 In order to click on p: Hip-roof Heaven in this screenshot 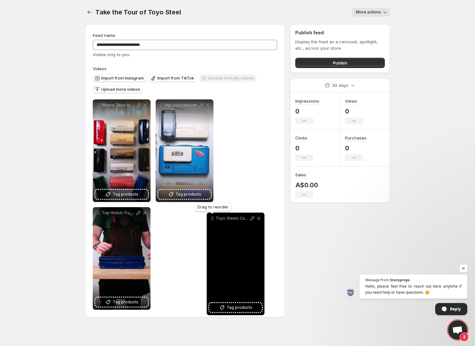, I will do `click(181, 105)`.